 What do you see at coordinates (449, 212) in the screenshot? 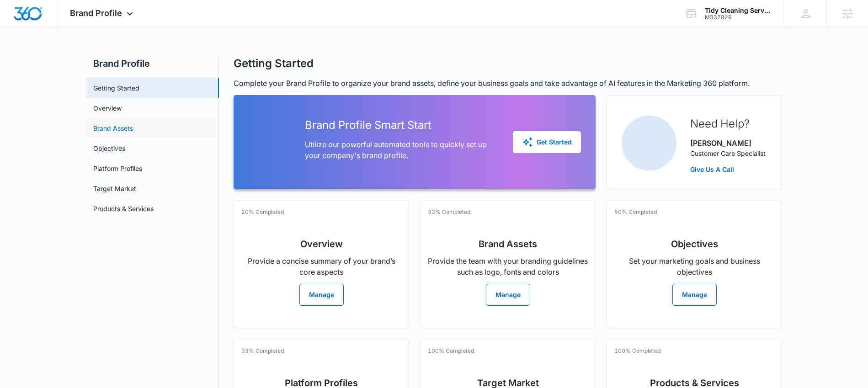
I see `p: 33% Completed` at bounding box center [449, 212].